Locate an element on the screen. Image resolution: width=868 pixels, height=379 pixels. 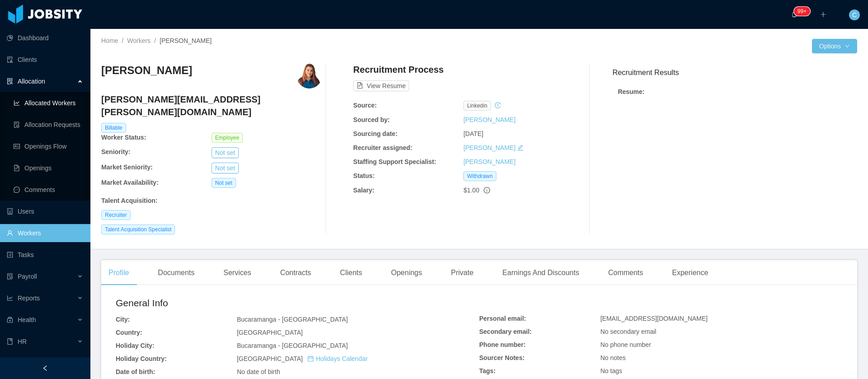
b: Sourced by: is located at coordinates (371, 119).